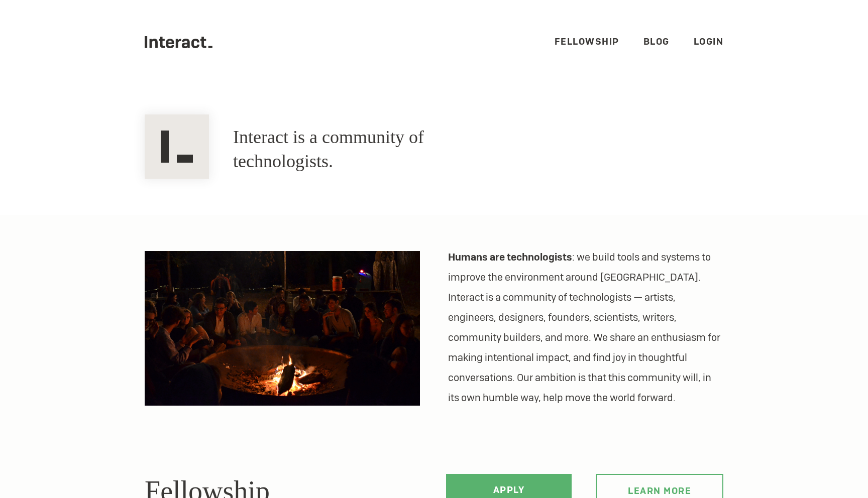 Image resolution: width=868 pixels, height=498 pixels. What do you see at coordinates (656, 41) in the screenshot?
I see `a: Blog` at bounding box center [656, 41].